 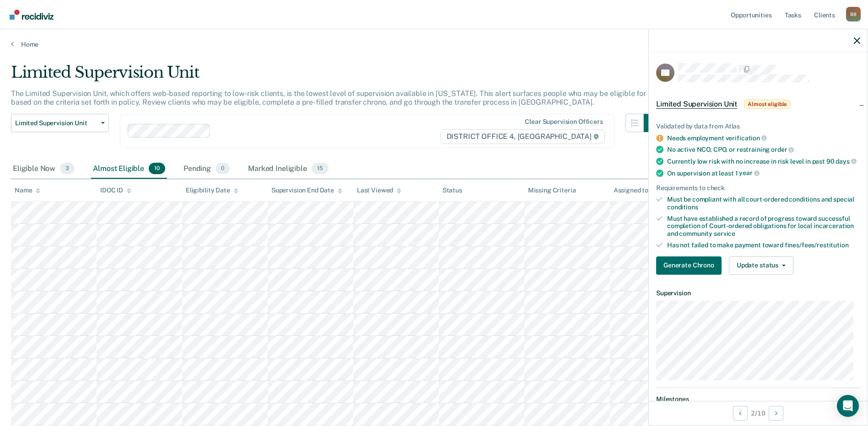 What do you see at coordinates (452, 190) in the screenshot?
I see `div: Status` at bounding box center [452, 190].